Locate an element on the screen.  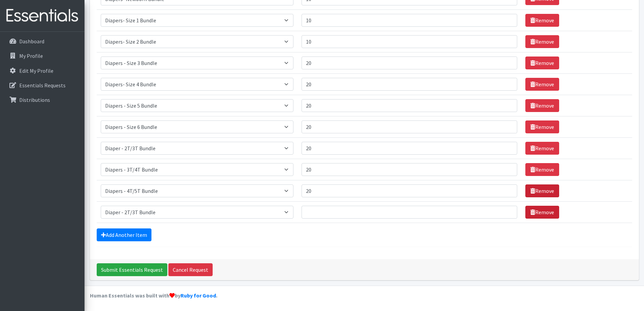
p: Distributions is located at coordinates (34, 100).